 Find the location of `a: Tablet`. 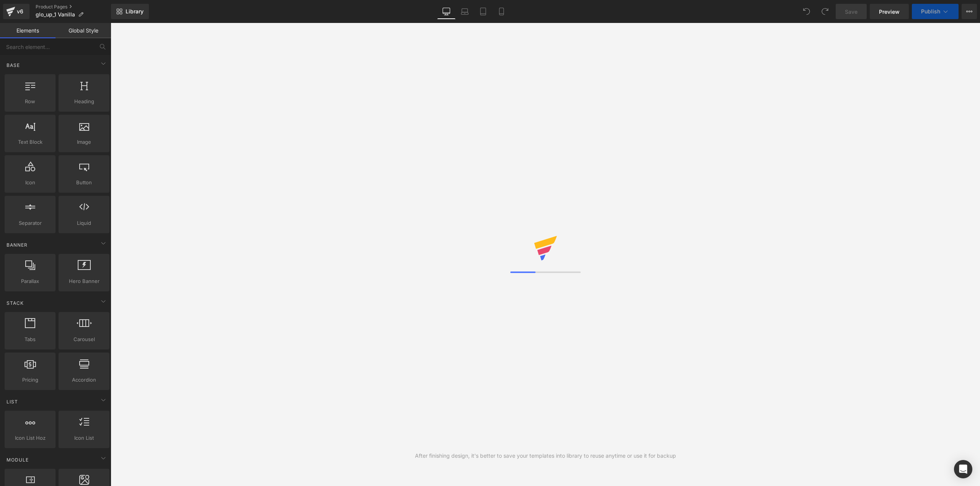

a: Tablet is located at coordinates (483, 12).